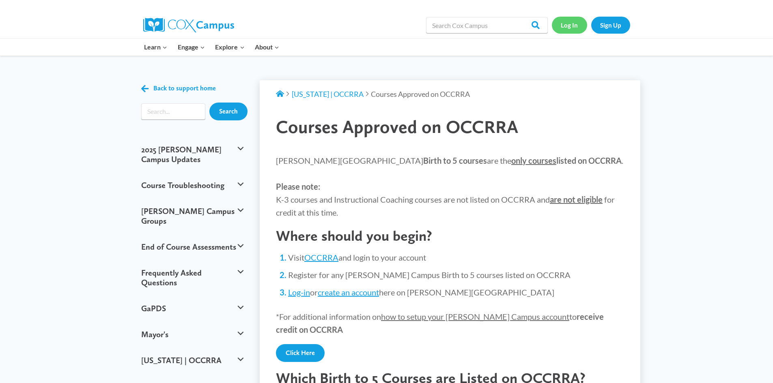  What do you see at coordinates (189, 25) in the screenshot?
I see `img: Cox Campus` at bounding box center [189, 25].